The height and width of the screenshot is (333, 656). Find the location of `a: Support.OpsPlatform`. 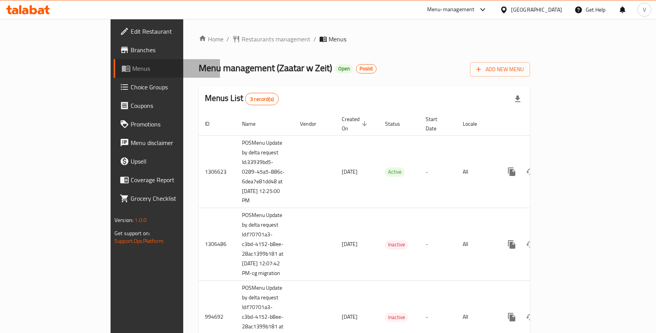

a: Support.OpsPlatform is located at coordinates (139, 241).